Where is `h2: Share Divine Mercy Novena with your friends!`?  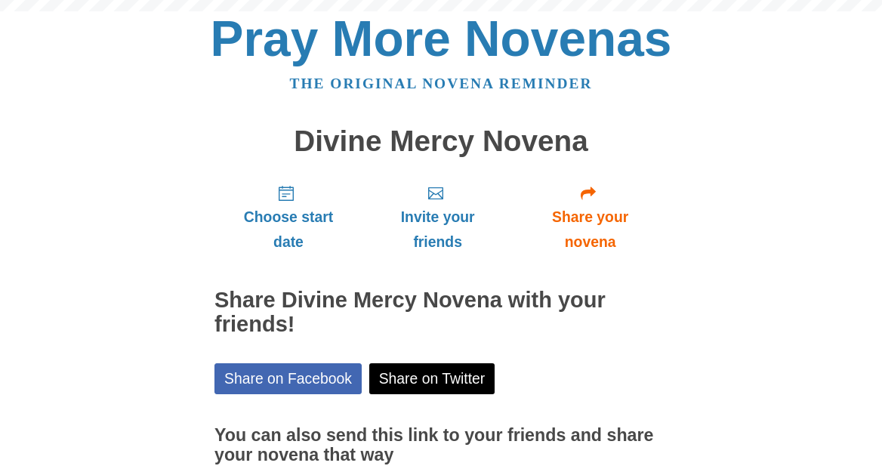 h2: Share Divine Mercy Novena with your friends! is located at coordinates (441, 313).